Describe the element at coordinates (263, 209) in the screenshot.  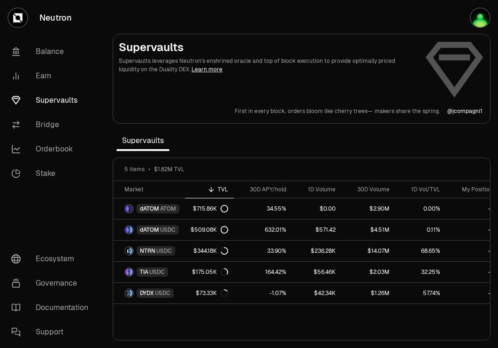
I see `a: 34.55%` at that location.